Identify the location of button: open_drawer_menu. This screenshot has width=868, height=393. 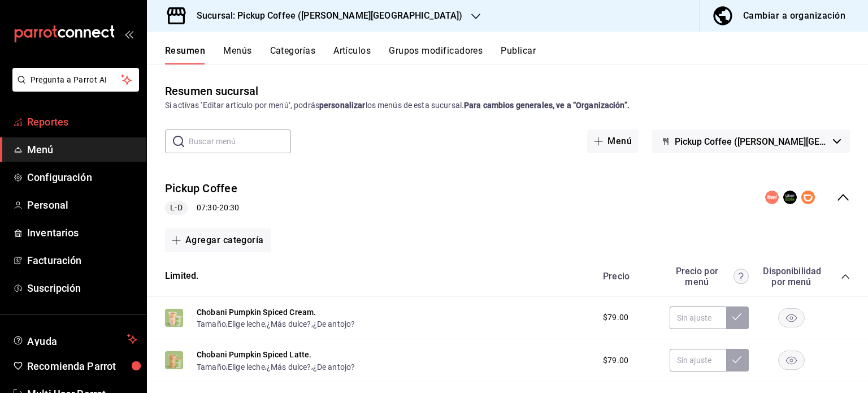
(129, 34).